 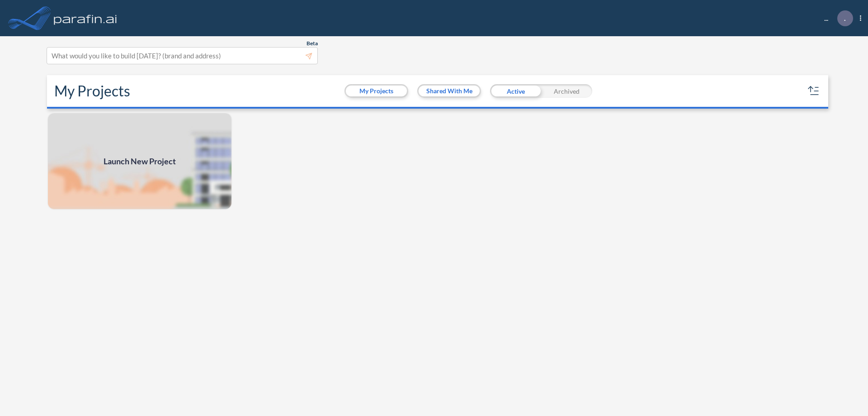 What do you see at coordinates (140, 161) in the screenshot?
I see `img: add` at bounding box center [140, 161].